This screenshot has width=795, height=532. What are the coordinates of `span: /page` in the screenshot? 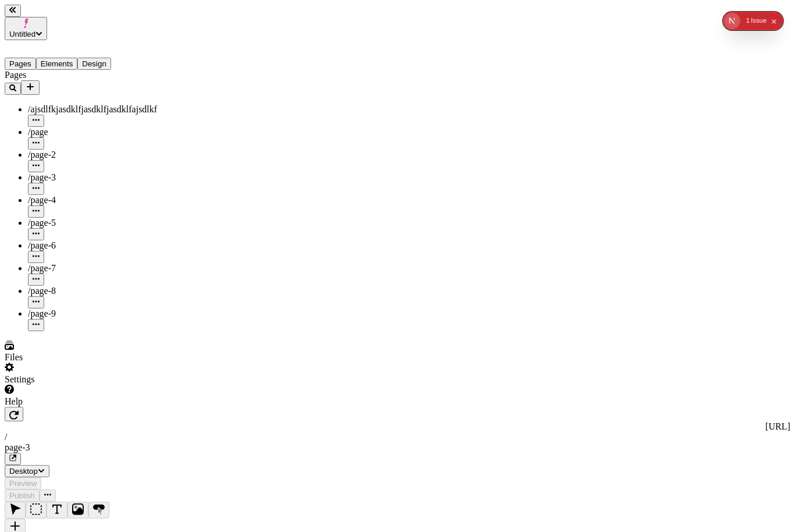 It's located at (38, 131).